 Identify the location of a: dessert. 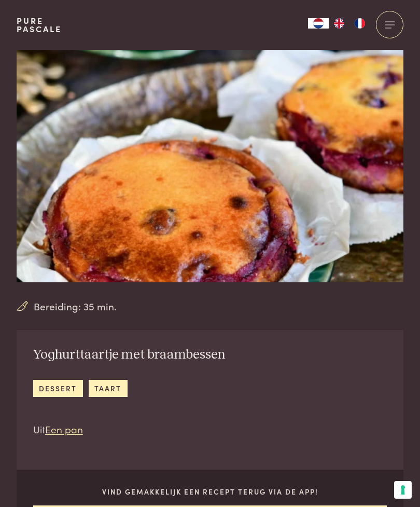
(58, 388).